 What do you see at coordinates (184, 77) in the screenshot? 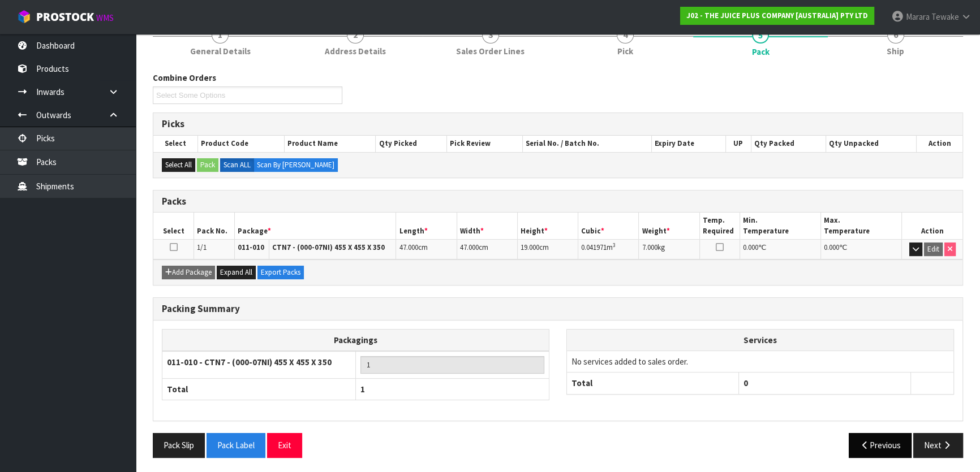
I see `label: Combine Orders` at bounding box center [184, 77].